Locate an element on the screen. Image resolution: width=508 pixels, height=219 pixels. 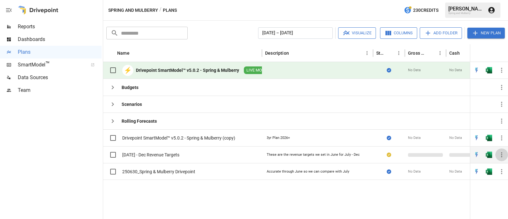
div: Scenarios is located at coordinates (132, 104).